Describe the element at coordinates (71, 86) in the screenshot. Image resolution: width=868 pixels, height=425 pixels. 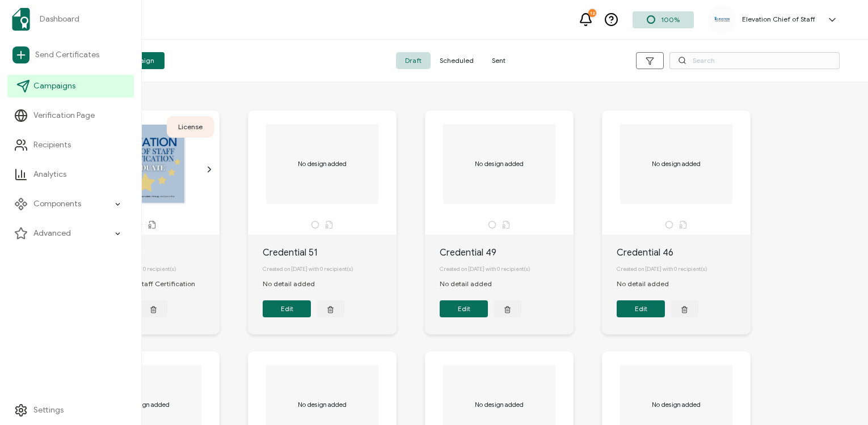
I see `a: Campaigns` at that location.